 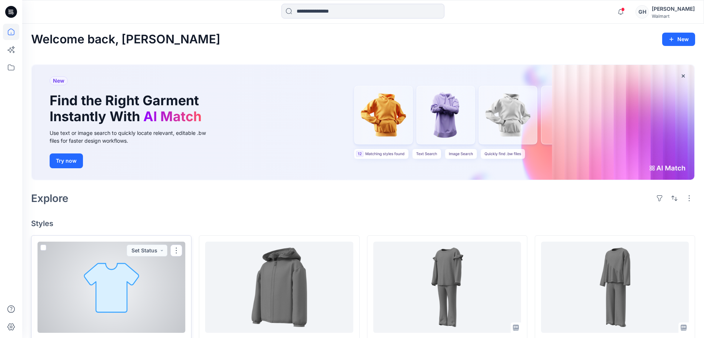 I want to click on span: AI Match, so click(x=172, y=116).